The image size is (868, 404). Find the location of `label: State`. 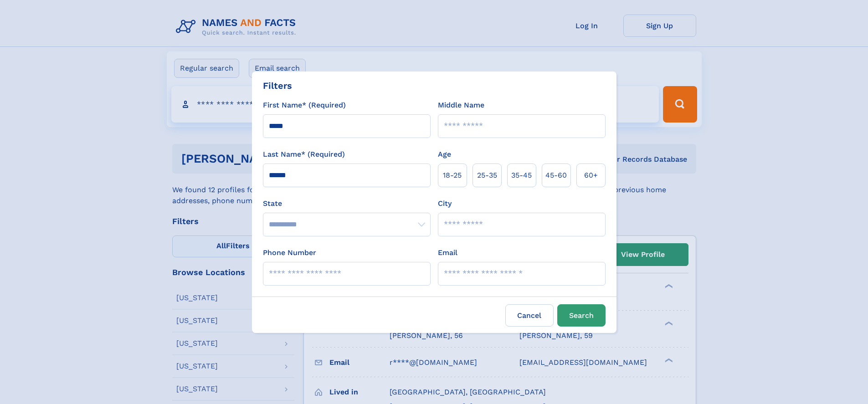

label: State is located at coordinates (347, 204).